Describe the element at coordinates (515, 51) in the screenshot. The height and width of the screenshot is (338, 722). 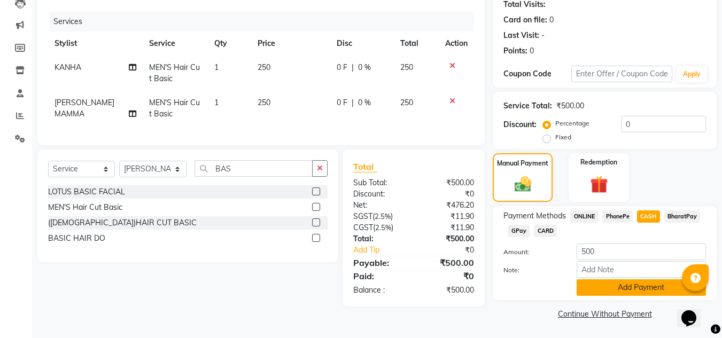
I see `div: Points:` at that location.